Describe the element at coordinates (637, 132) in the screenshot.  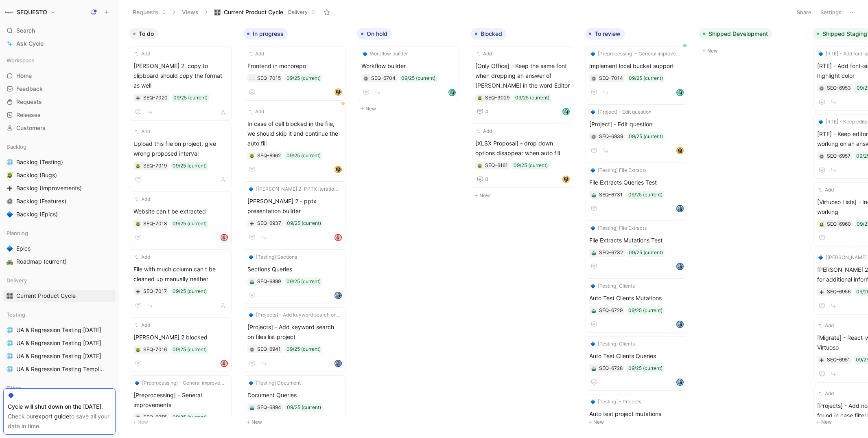
I see `a: 🔷[Project] - Edit question[Project] - Edit question09/25 (current)avatar` at that location.